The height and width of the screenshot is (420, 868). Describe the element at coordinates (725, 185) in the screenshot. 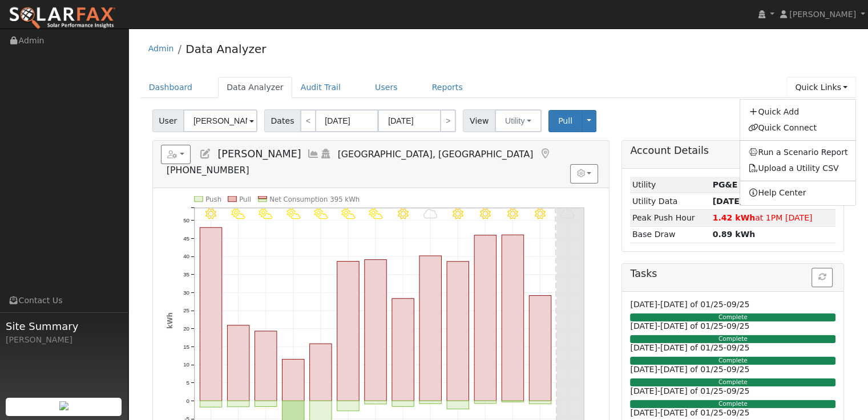

I see `strong: ID: 17357522, authorized: 10/01/25` at that location.